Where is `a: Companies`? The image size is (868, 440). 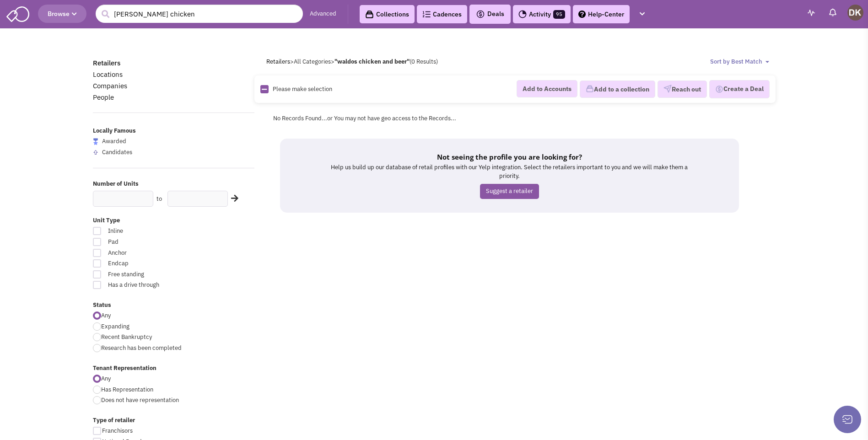 a: Companies is located at coordinates (110, 85).